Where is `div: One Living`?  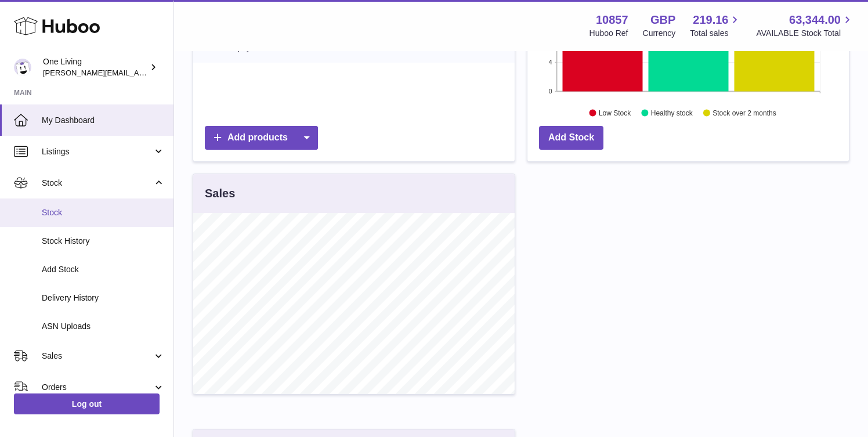 div: One Living is located at coordinates (95, 67).